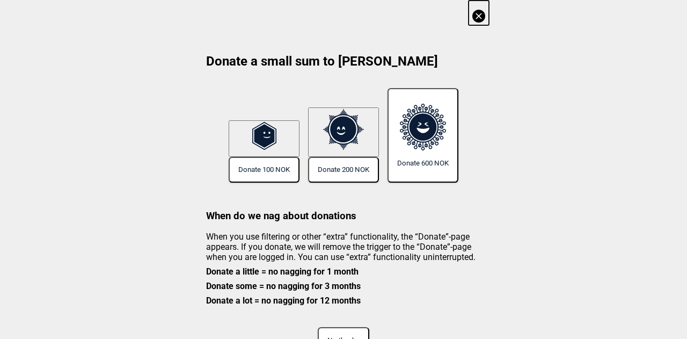 Image resolution: width=687 pixels, height=339 pixels. I want to click on button: Donate 100 NOK, so click(264, 170).